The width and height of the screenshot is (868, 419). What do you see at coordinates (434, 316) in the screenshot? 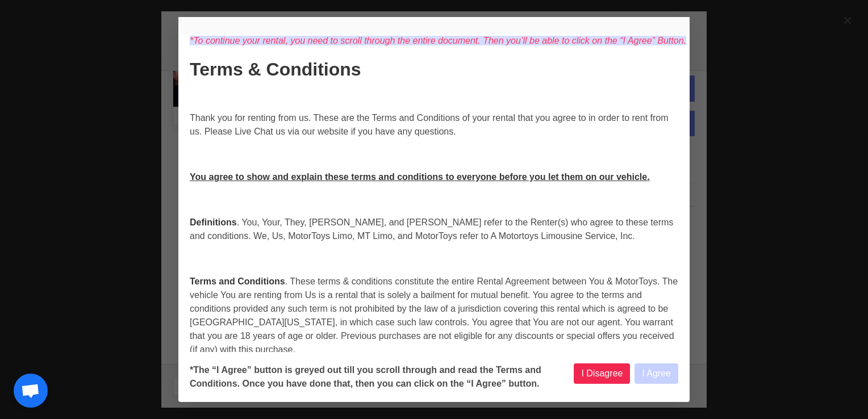
I see `p: . These terms & conditions constitute the entire Rental Agreement between You & MotorToys. The ve...` at bounding box center [434, 316].